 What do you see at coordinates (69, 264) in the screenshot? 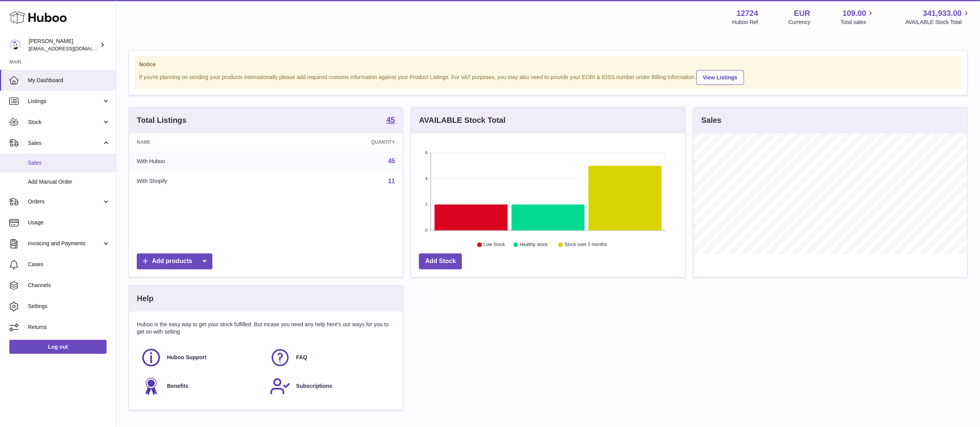
I see `span: Cases` at bounding box center [69, 264].